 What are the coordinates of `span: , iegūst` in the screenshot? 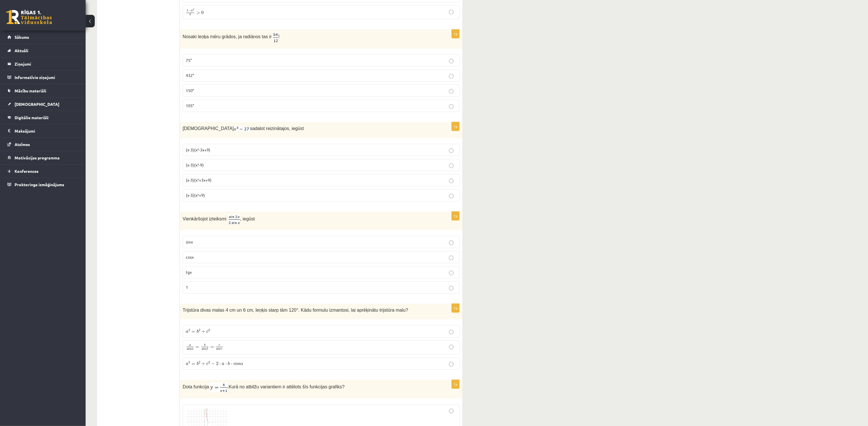 It's located at (248, 218).